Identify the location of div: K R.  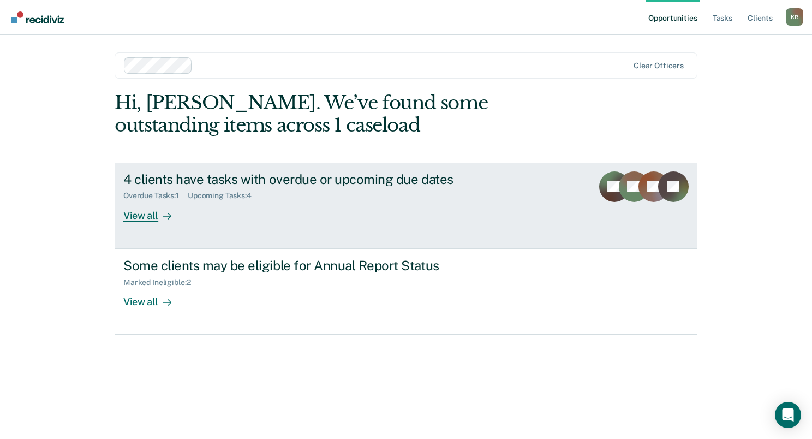
(795, 17).